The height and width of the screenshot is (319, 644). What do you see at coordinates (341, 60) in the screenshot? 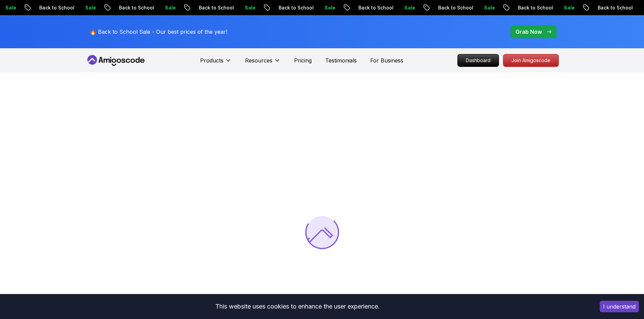
I see `p: Testimonials` at bounding box center [341, 60].